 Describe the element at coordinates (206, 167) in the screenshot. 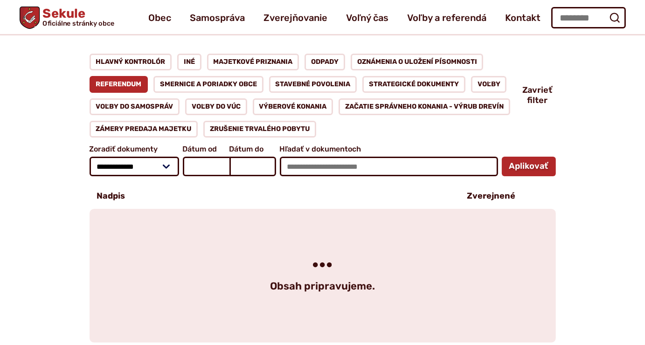

I see `input: Dátum od` at that location.